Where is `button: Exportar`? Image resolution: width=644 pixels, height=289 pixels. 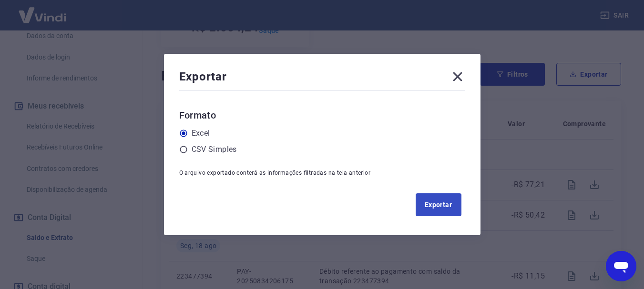
button: Exportar is located at coordinates (438, 205).